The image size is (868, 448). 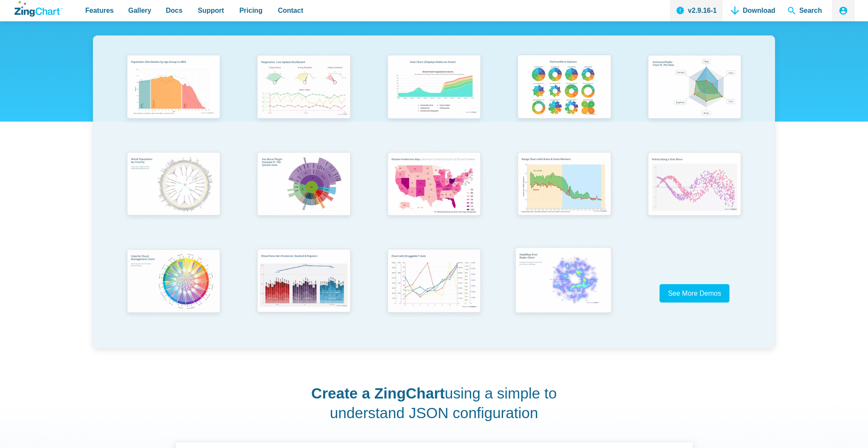 I want to click on a: Sun Burst Plugin Example ft. File System Data, so click(x=304, y=196).